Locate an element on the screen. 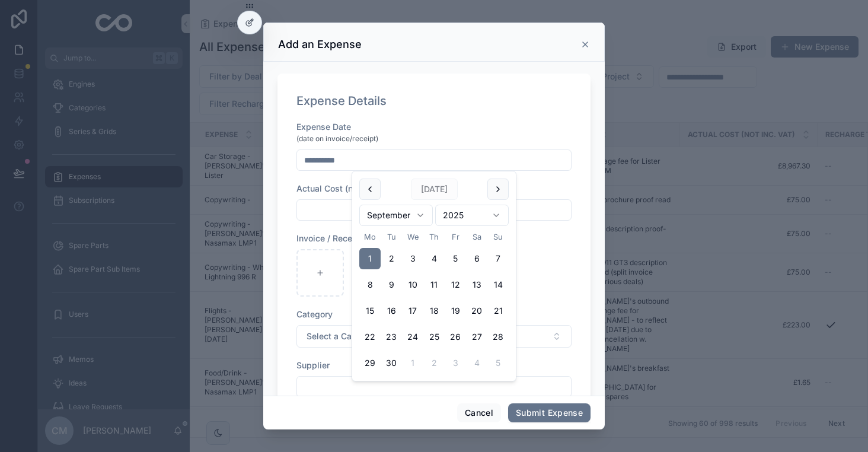 This screenshot has width=868, height=452. button: Cancel is located at coordinates (479, 413).